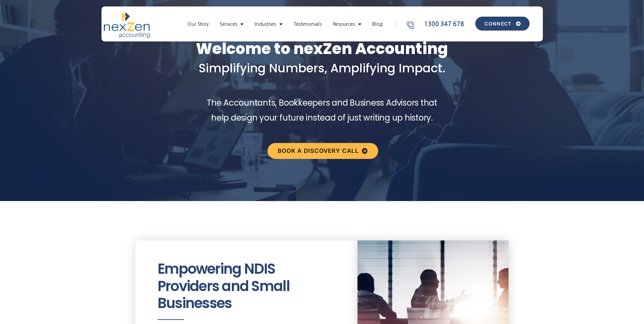  I want to click on a: Industries, so click(268, 24).